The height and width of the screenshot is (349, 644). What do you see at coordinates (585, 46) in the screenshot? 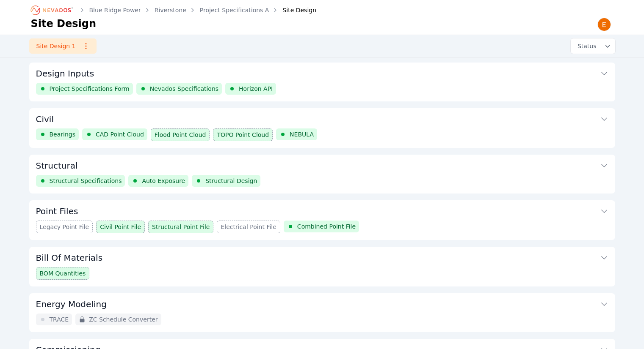
I see `span: Status` at bounding box center [585, 46].